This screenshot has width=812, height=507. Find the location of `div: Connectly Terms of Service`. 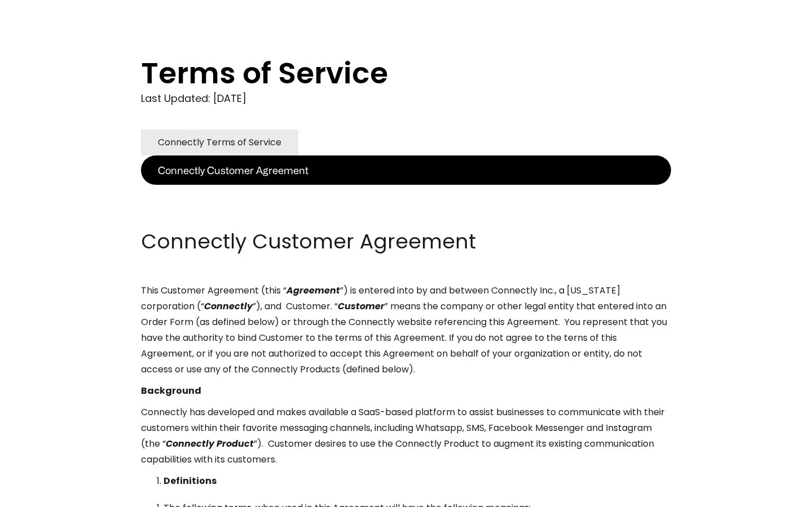

div: Connectly Terms of Service is located at coordinates (219, 143).